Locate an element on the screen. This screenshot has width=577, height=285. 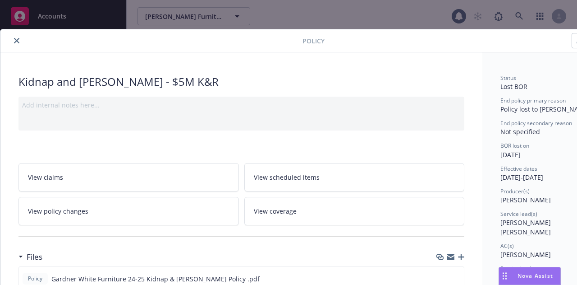
div: Drag to move is located at coordinates (505, 276).